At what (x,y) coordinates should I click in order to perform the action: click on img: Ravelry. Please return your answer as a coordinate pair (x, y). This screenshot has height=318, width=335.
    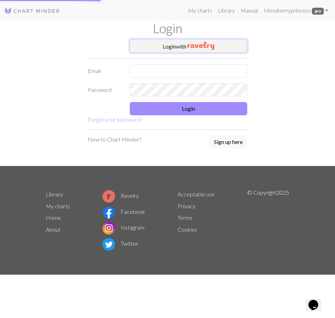
    Looking at the image, I should click on (201, 46).